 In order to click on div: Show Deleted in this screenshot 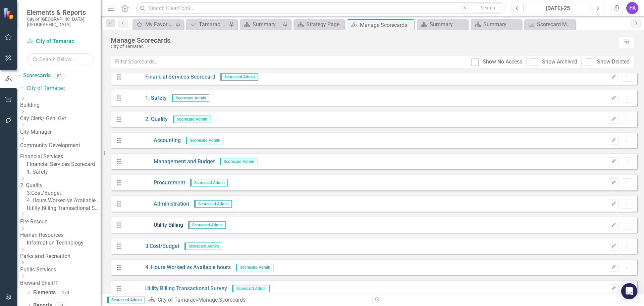, I will do `click(613, 62)`.